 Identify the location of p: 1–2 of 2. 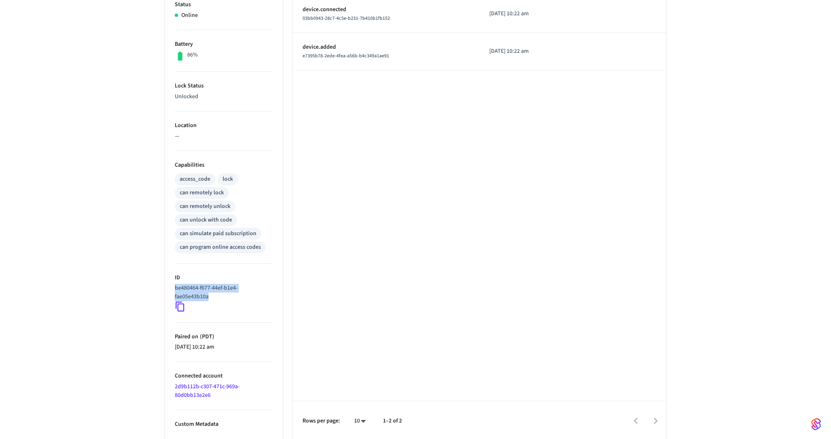
(393, 421).